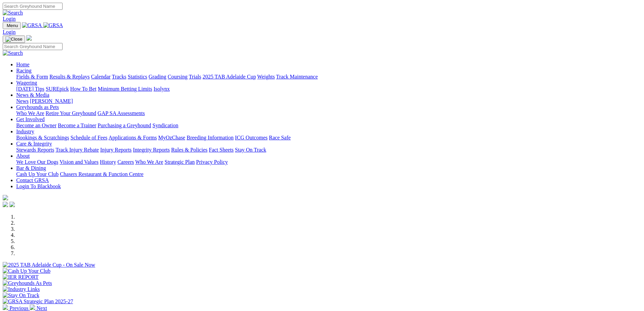  Describe the element at coordinates (210, 137) in the screenshot. I see `a: Breeding Information` at that location.